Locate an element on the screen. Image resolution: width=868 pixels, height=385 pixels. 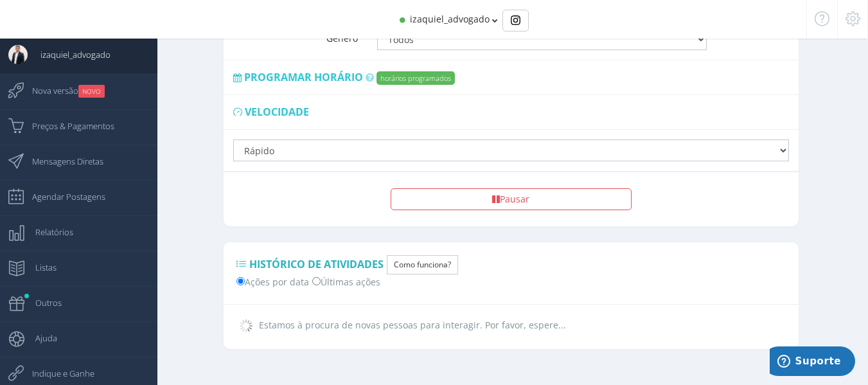
label: Últimas ações is located at coordinates (347, 281).